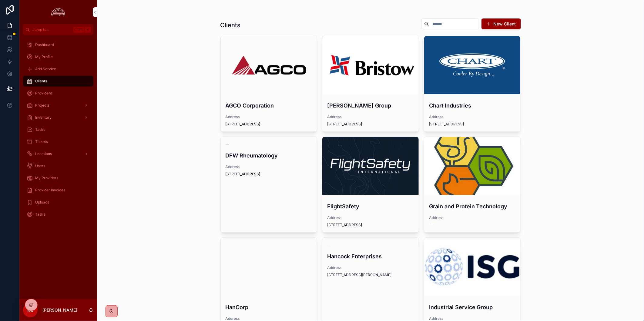 Image resolution: width=644 pixels, height=321 pixels. Describe the element at coordinates (58, 117) in the screenshot. I see `a: Inventory` at that location.